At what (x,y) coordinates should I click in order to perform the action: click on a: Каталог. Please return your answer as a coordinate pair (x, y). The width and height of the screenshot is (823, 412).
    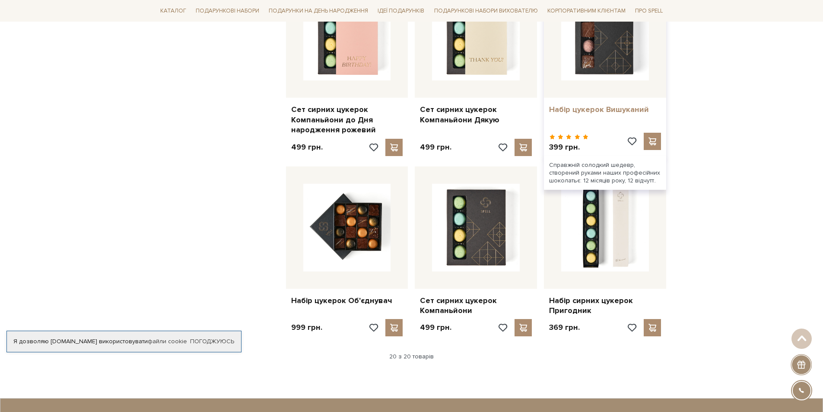
    Looking at the image, I should click on (173, 11).